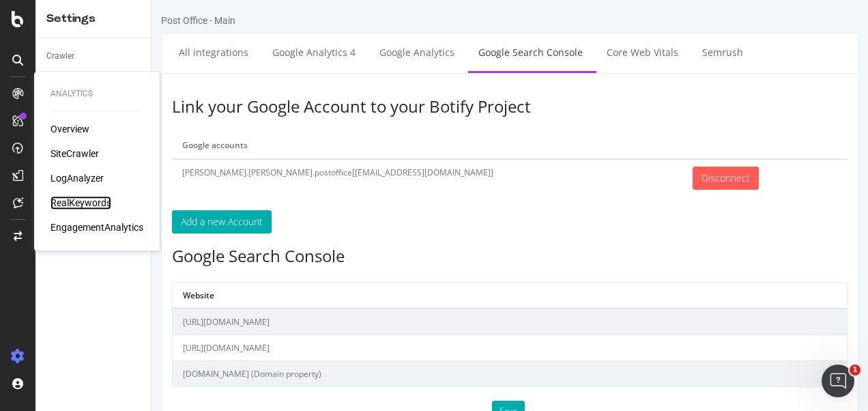 The width and height of the screenshot is (868, 411). I want to click on a: Semrush, so click(571, 52).